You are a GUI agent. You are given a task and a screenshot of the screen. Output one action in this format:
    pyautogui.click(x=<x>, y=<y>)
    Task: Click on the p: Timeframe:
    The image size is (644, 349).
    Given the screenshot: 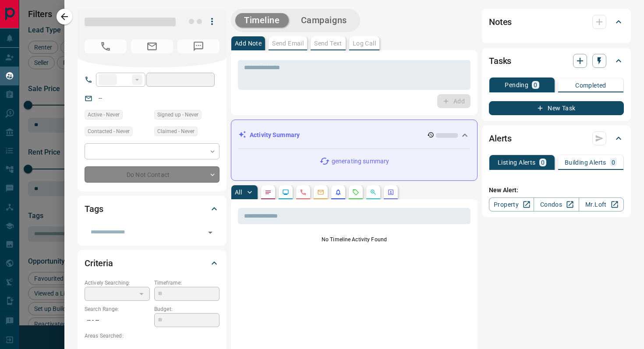 What is the action you would take?
    pyautogui.click(x=187, y=283)
    